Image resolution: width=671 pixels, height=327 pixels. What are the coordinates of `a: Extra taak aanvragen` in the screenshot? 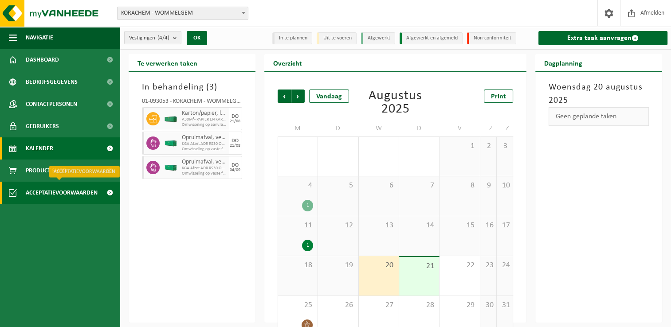 It's located at (603, 38).